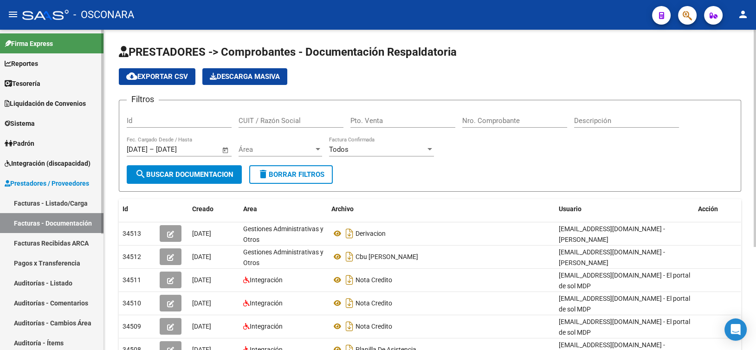  What do you see at coordinates (717, 209) in the screenshot?
I see `datatable-header-cell: Acción` at bounding box center [717, 209].